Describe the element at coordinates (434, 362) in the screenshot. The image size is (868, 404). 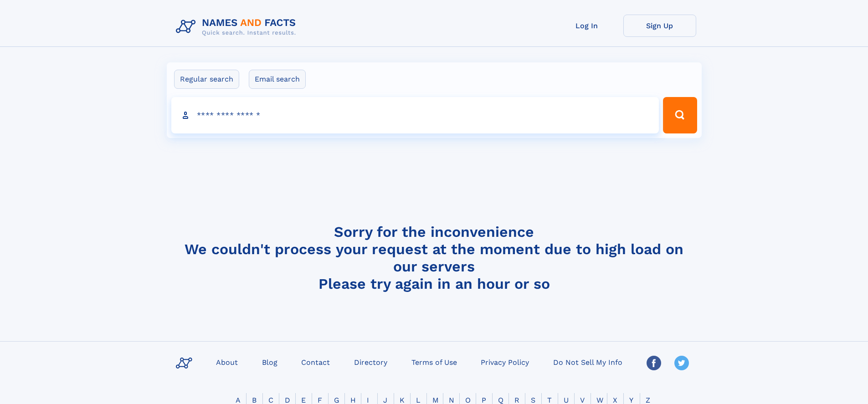
I see `a: Terms of Use` at that location.